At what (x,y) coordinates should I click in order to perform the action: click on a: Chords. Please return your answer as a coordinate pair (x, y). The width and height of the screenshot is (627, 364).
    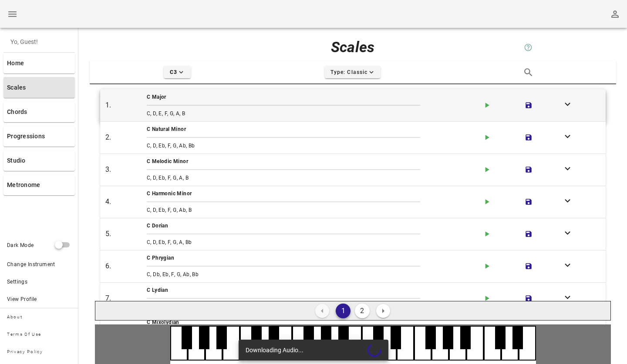
    Looking at the image, I should click on (39, 112).